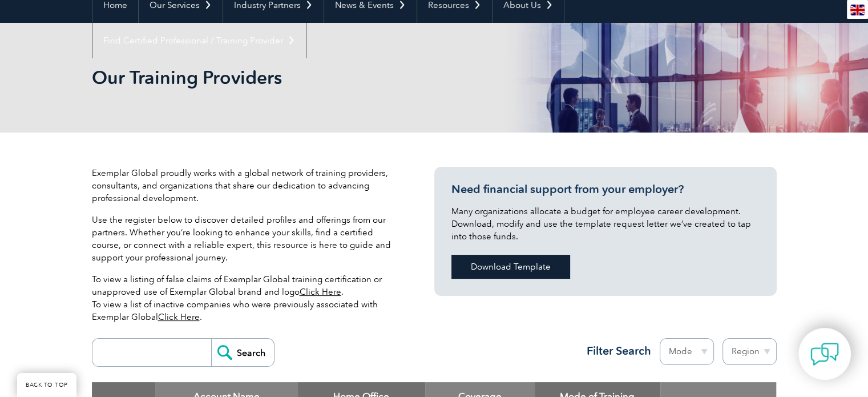 This screenshot has height=397, width=868. I want to click on p: Use the register below to discover detailed profiles and offerings from our partners. Whether you..., so click(246, 239).